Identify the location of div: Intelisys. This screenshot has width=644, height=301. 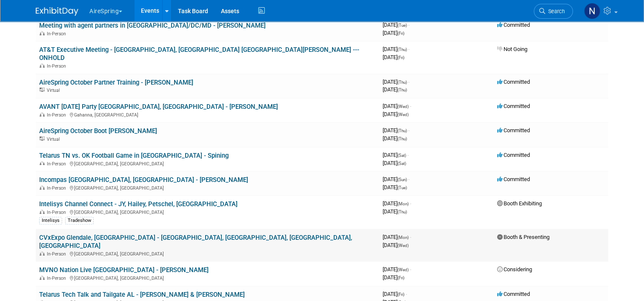
(51, 221).